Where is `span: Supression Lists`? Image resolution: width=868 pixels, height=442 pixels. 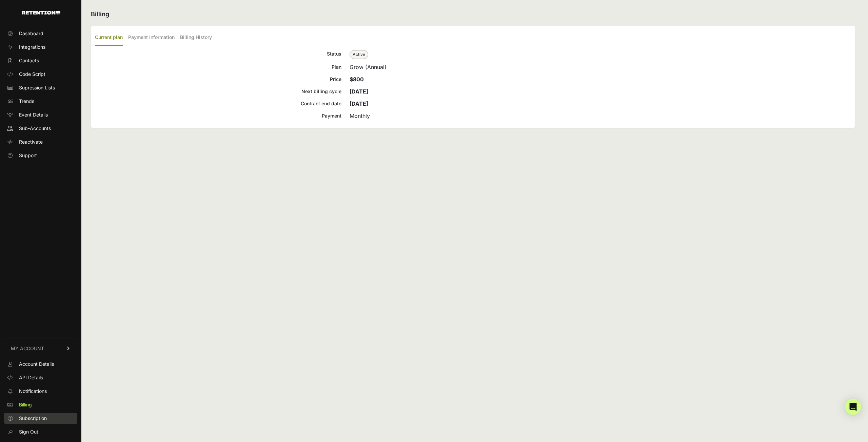
span: Supression Lists is located at coordinates (37, 88).